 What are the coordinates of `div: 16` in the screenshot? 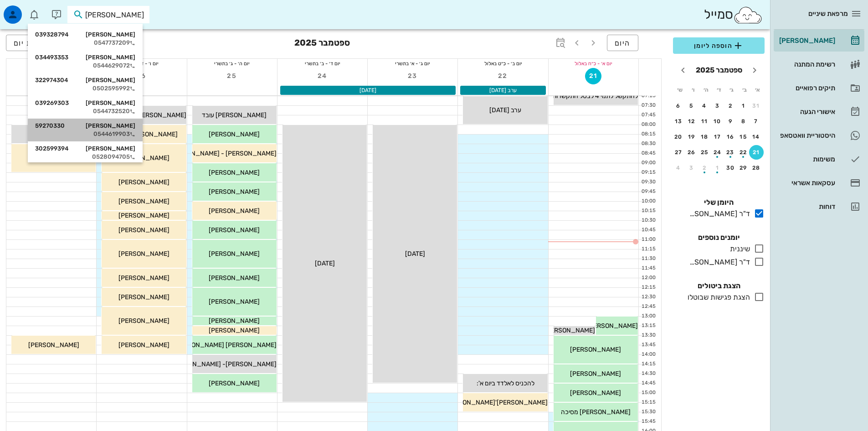 It's located at (730, 136).